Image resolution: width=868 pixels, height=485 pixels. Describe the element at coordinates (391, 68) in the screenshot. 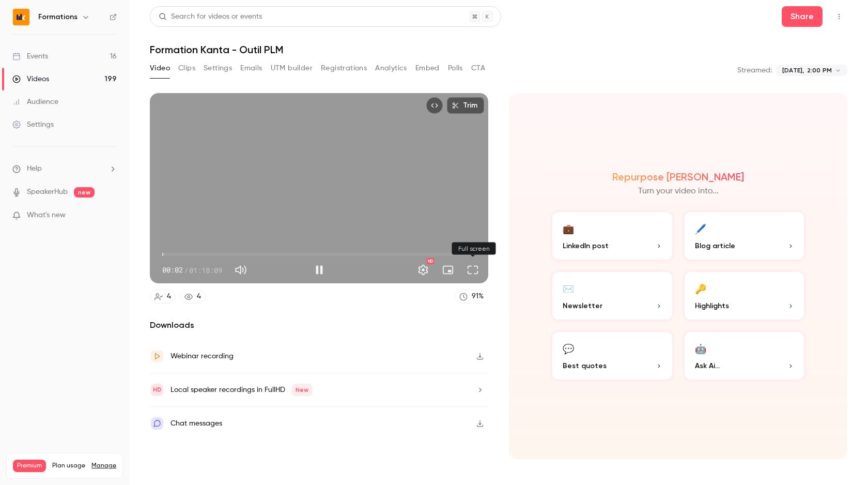

I see `button: Analytics` at that location.